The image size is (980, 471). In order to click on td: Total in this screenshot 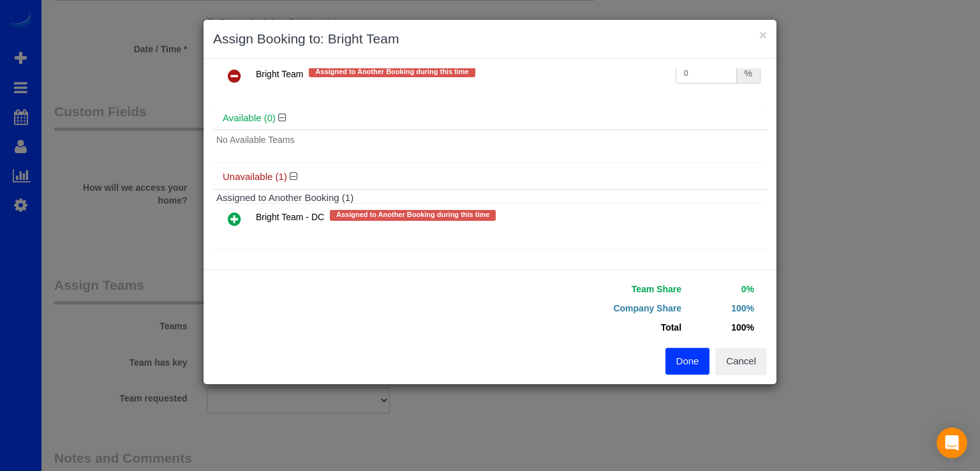, I will do `click(592, 327)`.